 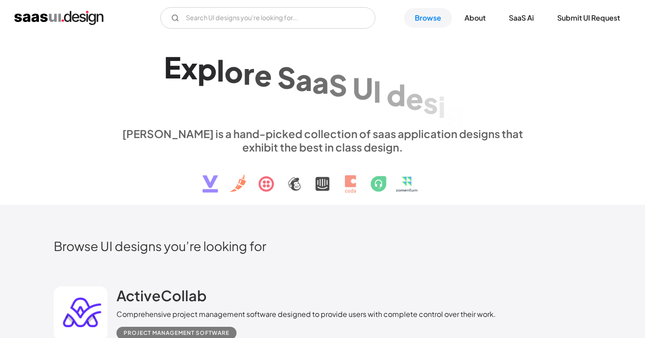 What do you see at coordinates (442, 106) in the screenshot?
I see `div: i` at bounding box center [442, 106].